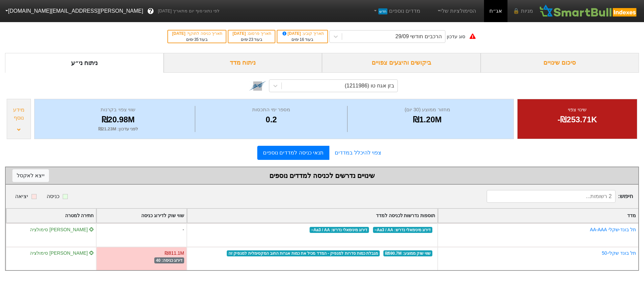  Describe the element at coordinates (19, 114) in the screenshot. I see `div: מידע נוסף` at that location.